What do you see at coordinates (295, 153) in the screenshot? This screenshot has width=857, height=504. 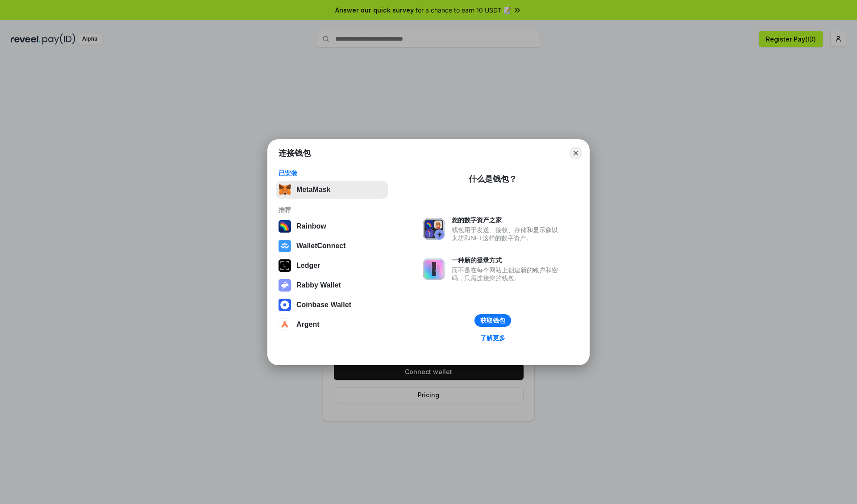 I see `h1: 连接钱包` at bounding box center [295, 153].